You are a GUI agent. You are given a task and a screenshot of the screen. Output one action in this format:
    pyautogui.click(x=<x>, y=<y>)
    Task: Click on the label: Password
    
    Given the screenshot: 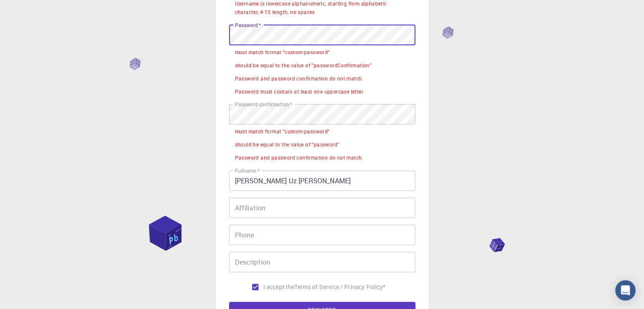 What is the action you would take?
    pyautogui.click(x=248, y=25)
    